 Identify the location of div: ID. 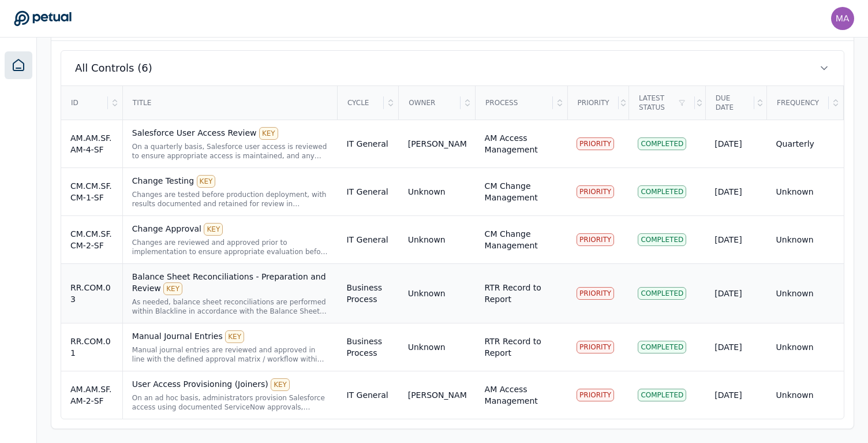
(85, 103).